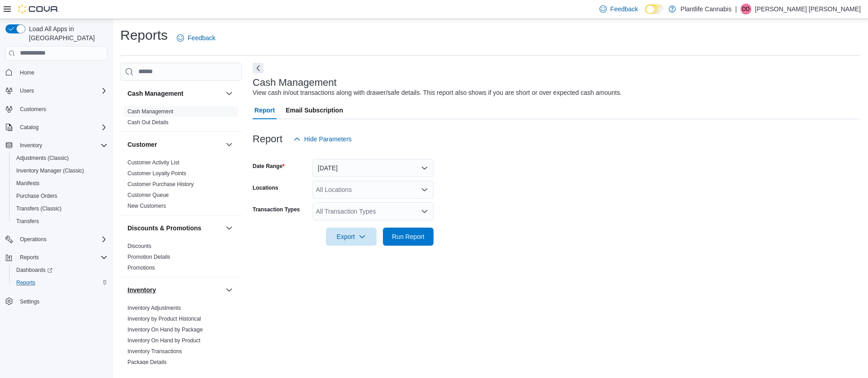 The width and height of the screenshot is (868, 378). Describe the element at coordinates (437, 92) in the screenshot. I see `div: View cash in/out transactions along with drawer/safe details. This report also shows if you are s...` at that location.